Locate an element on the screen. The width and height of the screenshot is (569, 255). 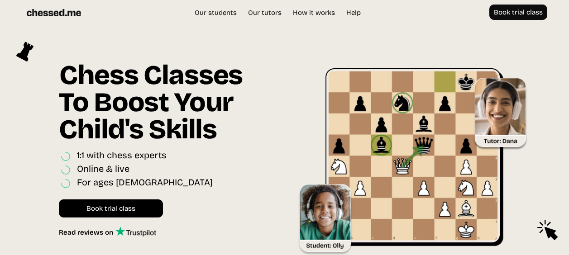
div: Read reviews on is located at coordinates (87, 233).